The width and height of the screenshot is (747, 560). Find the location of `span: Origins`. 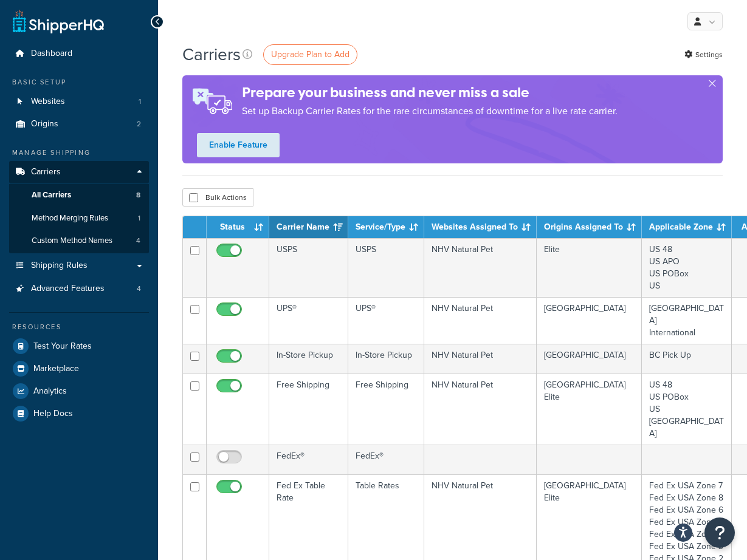

span: Origins is located at coordinates (44, 124).